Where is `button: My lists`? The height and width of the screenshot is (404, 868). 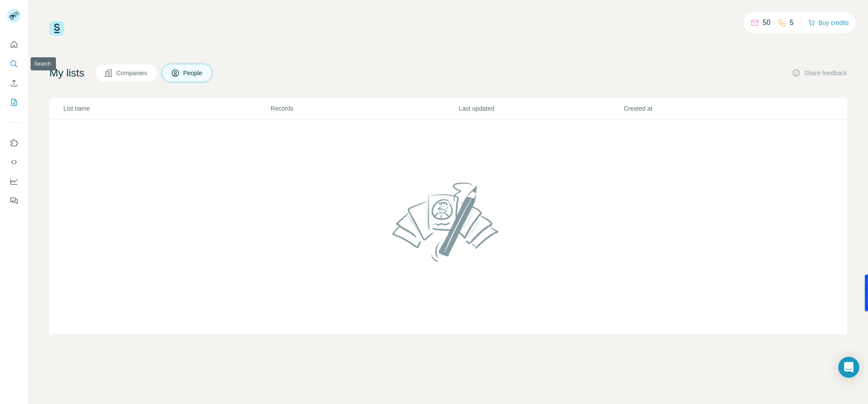
button: My lists is located at coordinates (14, 103).